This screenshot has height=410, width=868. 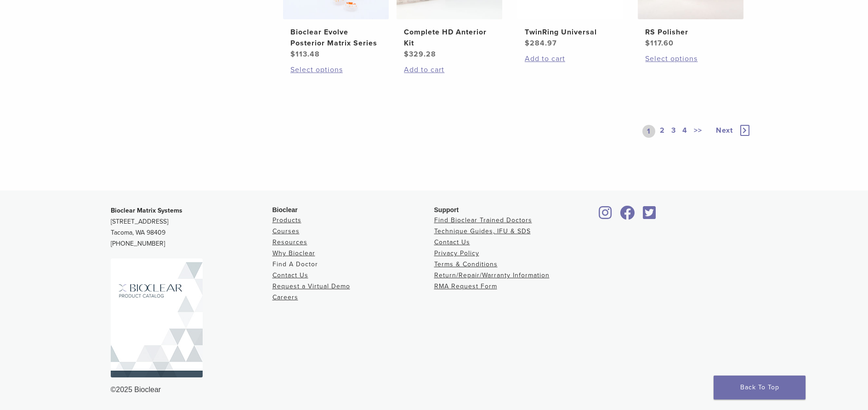 What do you see at coordinates (447, 210) in the screenshot?
I see `span: Support` at bounding box center [447, 210].